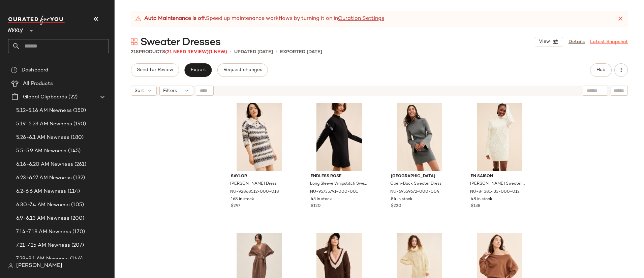 The height and width of the screenshot is (278, 644). I want to click on span: 7.14-7.18 AM Newness, so click(44, 232).